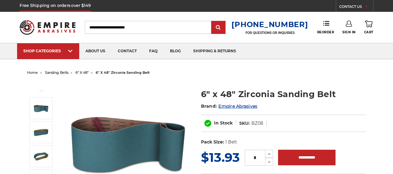 This screenshot has height=174, width=393. What do you see at coordinates (369, 27) in the screenshot?
I see `a: Cart` at bounding box center [369, 27].